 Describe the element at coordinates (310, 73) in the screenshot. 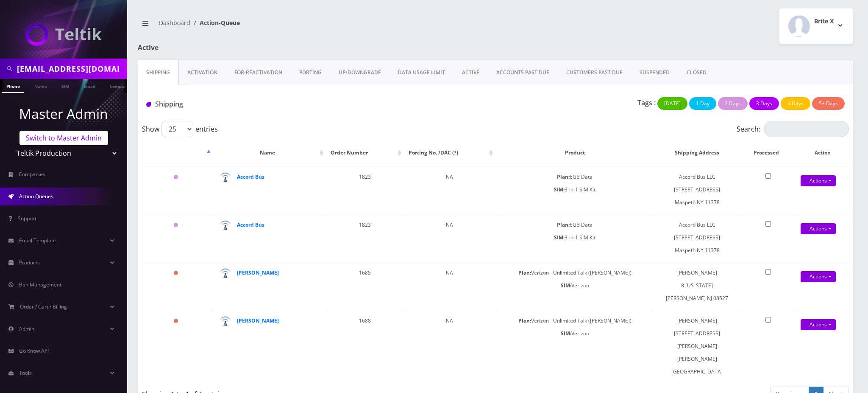

I see `a: PORTING` at that location.